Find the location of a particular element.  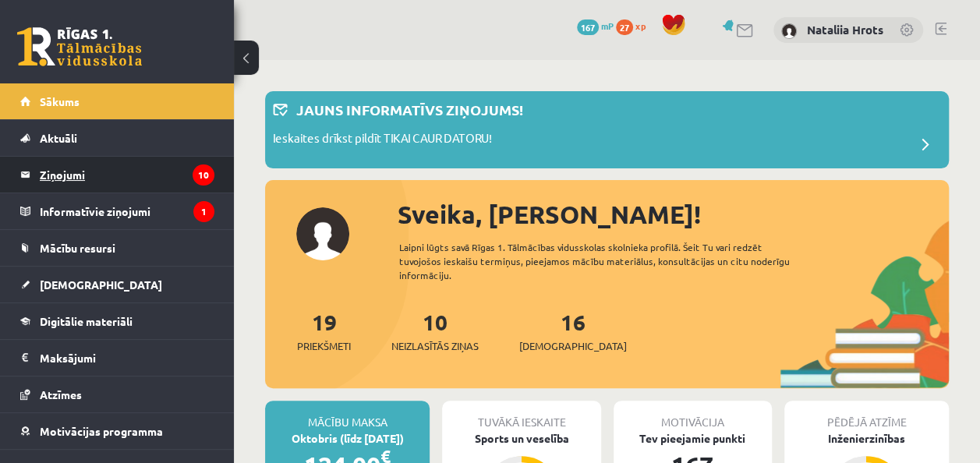

div: Mācību maksa is located at coordinates (347, 415).